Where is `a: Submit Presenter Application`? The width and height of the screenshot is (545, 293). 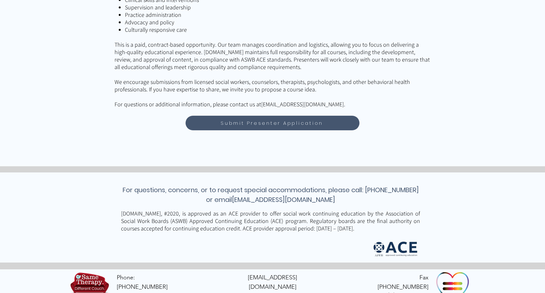 a: Submit Presenter Application is located at coordinates (272, 123).